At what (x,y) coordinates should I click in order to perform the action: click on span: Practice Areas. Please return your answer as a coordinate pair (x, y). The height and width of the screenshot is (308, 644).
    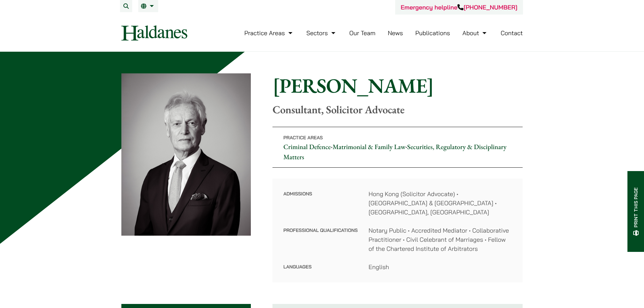
    Looking at the image, I should click on (303, 138).